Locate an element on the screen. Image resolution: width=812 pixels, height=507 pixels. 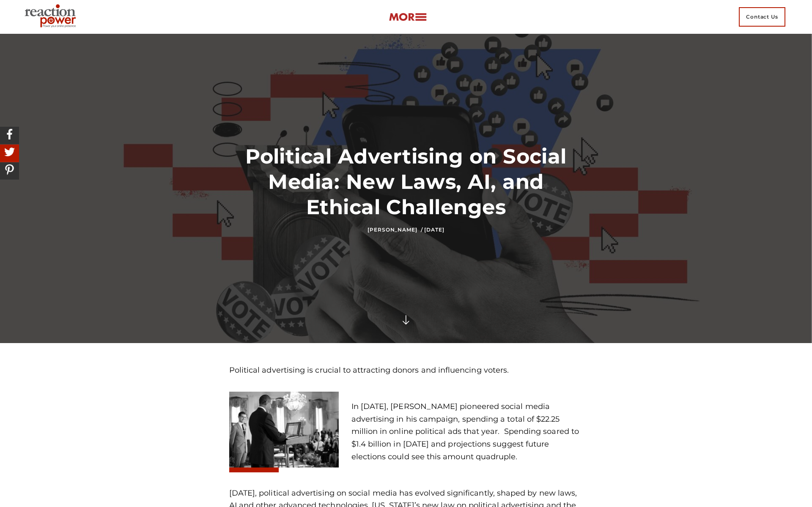
img: Obama is located at coordinates (284, 432).